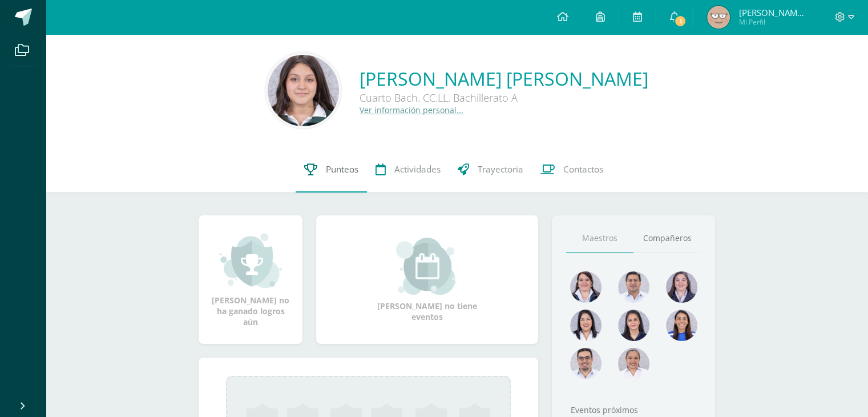 This screenshot has height=417, width=868. Describe the element at coordinates (667, 238) in the screenshot. I see `a: Compañeros` at that location.